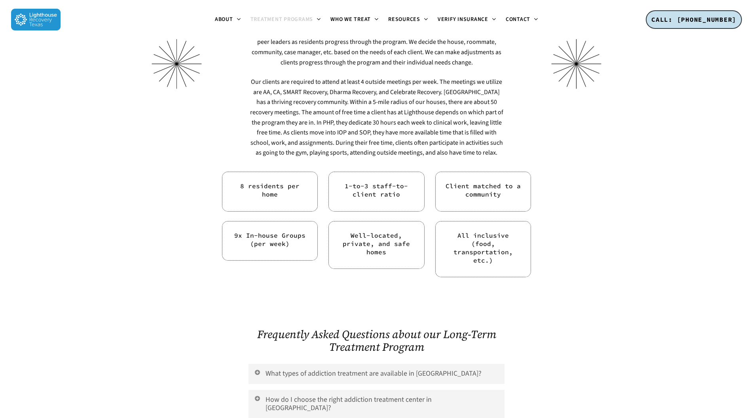 The image size is (753, 418). What do you see at coordinates (355, 20) in the screenshot?
I see `a: Who We Treat` at bounding box center [355, 20].